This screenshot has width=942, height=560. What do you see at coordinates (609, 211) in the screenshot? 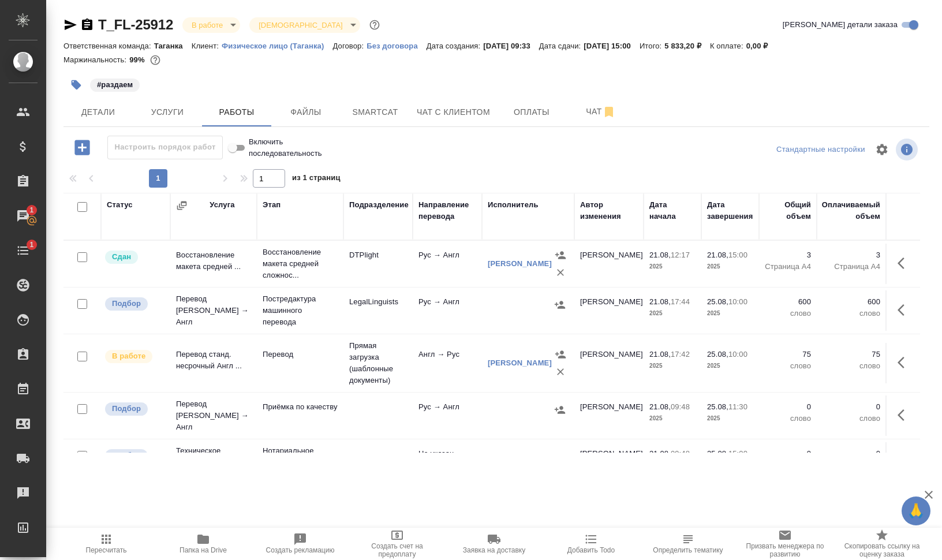
I see `div: Автор изменения` at bounding box center [609, 211].